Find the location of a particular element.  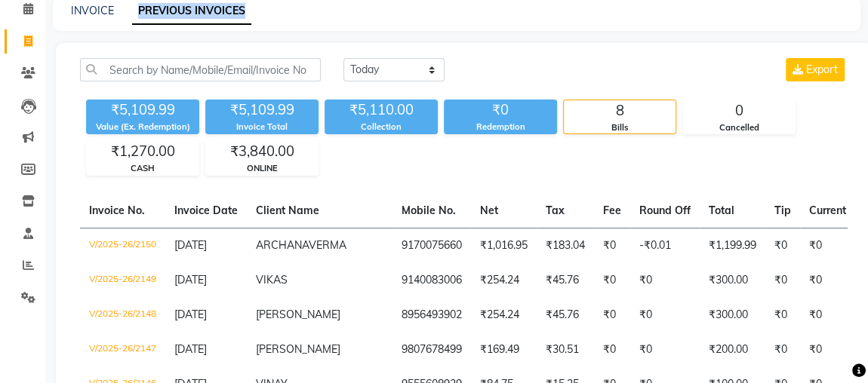

td: 9807678499 is located at coordinates (432, 350).